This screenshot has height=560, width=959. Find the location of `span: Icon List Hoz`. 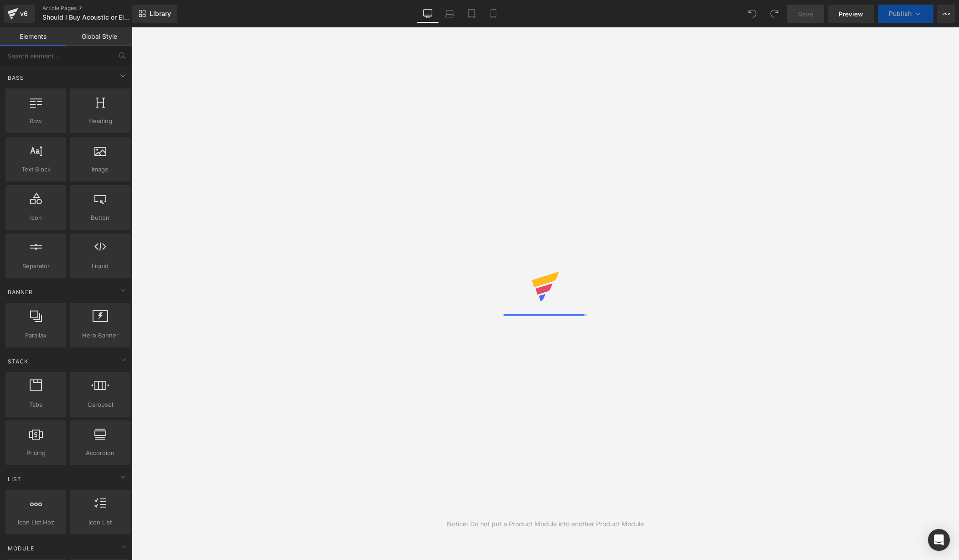

span: Icon List Hoz is located at coordinates (35, 522).